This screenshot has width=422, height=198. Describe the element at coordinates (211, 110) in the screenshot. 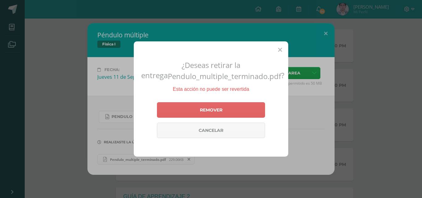

I see `a: Remover` at that location.